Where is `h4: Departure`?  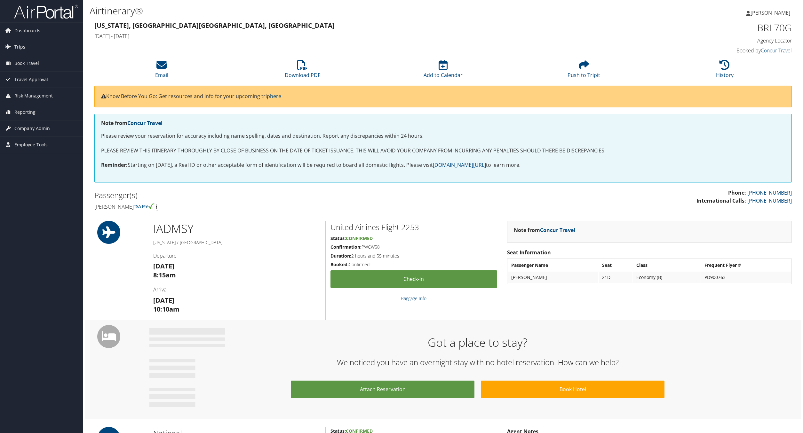 h4: Departure is located at coordinates (237, 256).